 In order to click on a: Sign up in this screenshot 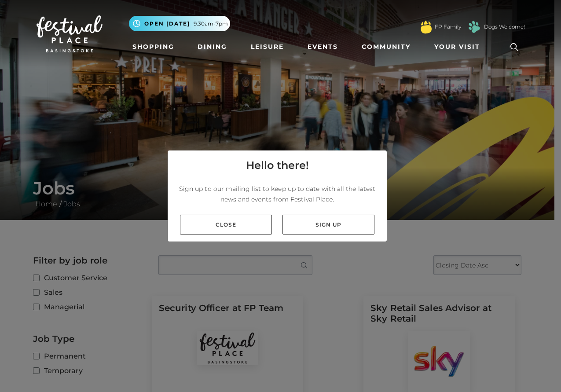, I will do `click(329, 224)`.